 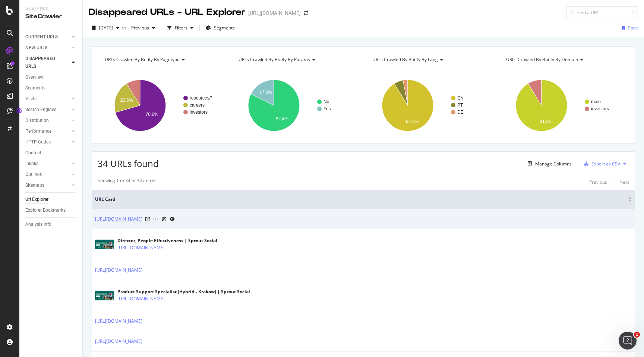 I want to click on button: Save, so click(x=629, y=28).